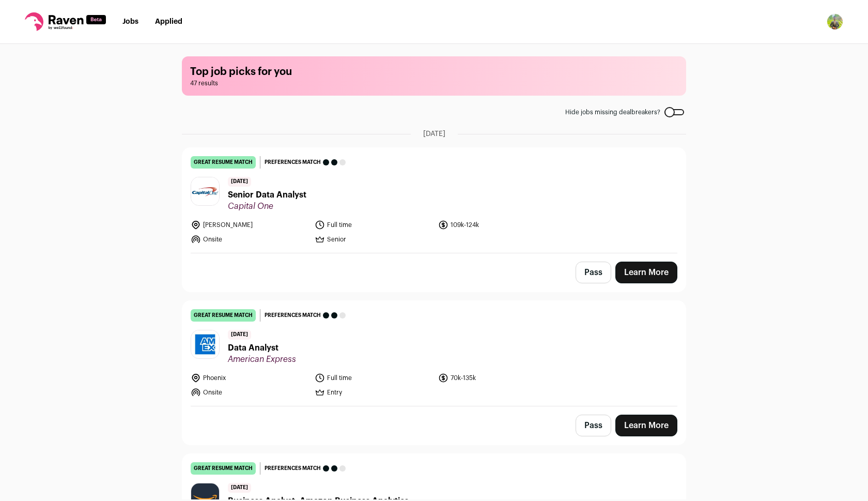 This screenshot has height=501, width=868. I want to click on span: Hide jobs missing dealbreakers?, so click(613, 112).